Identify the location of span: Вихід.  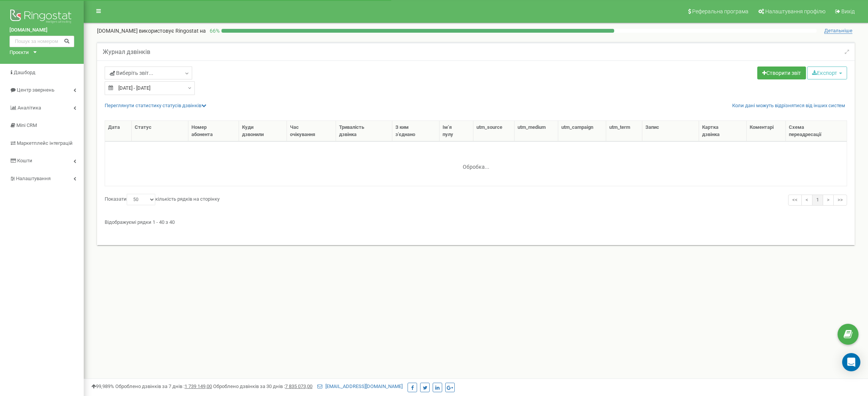
(848, 12).